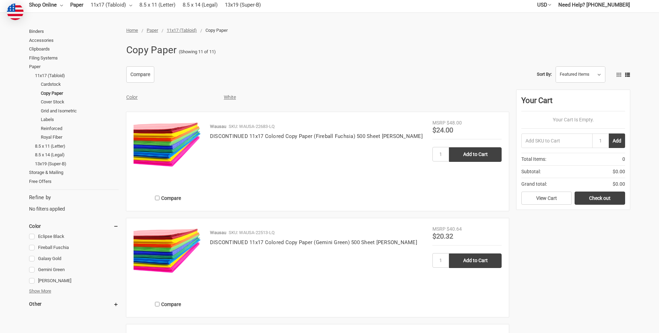  Describe the element at coordinates (617, 141) in the screenshot. I see `button: Add` at that location.